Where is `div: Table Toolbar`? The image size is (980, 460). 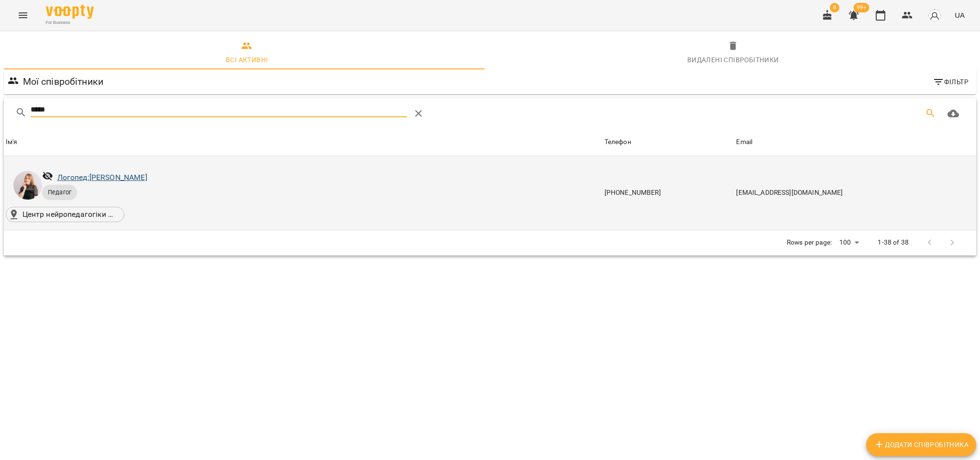
div: Table Toolbar is located at coordinates (490, 114).